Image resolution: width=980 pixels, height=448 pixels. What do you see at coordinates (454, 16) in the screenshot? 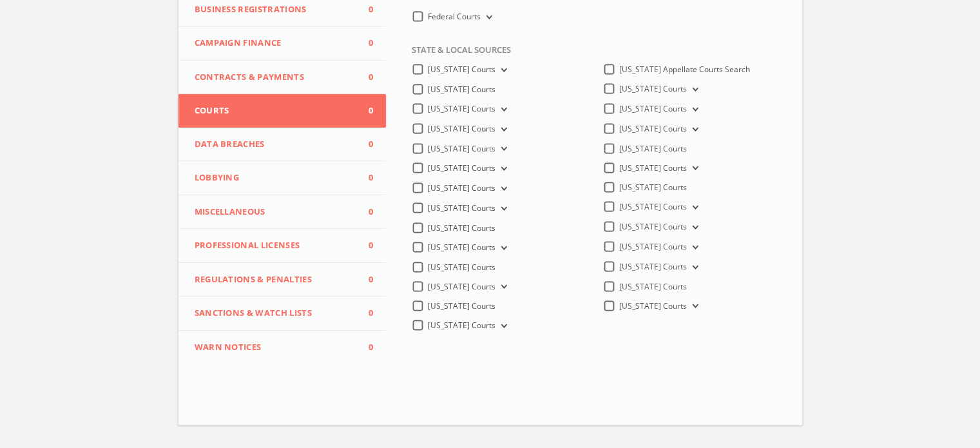
I see `span: Federal Courts` at bounding box center [454, 16].